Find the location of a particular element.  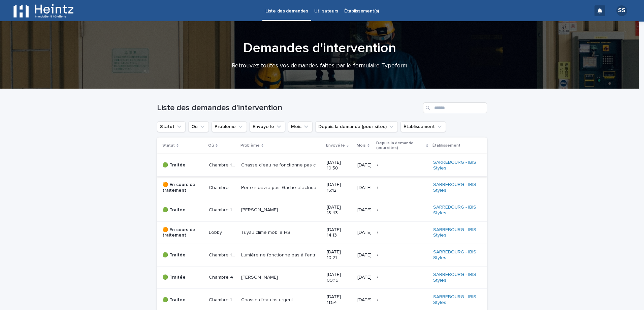

button: Statut is located at coordinates (171, 127).